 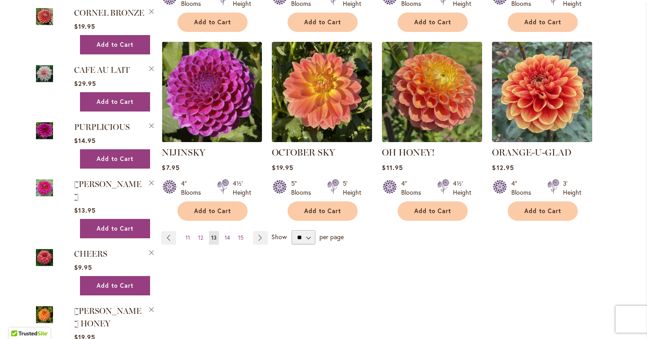 What do you see at coordinates (102, 70) in the screenshot?
I see `a: CAFE AU LAIT` at bounding box center [102, 70].